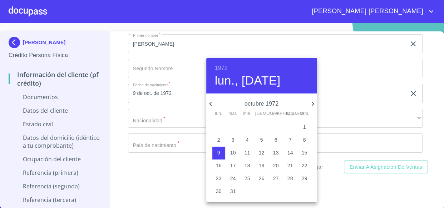 The height and width of the screenshot is (208, 444). I want to click on p: 1, so click(304, 127).